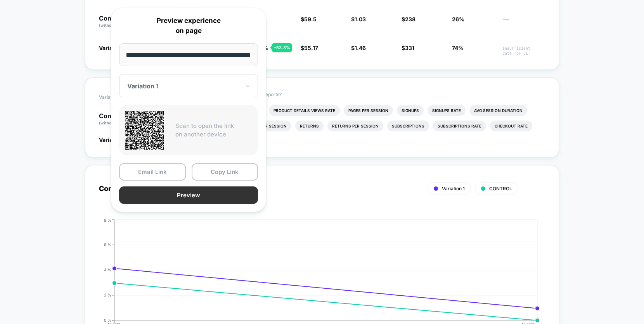  What do you see at coordinates (108, 244) in the screenshot?
I see `tspan: 6 %` at bounding box center [108, 244].